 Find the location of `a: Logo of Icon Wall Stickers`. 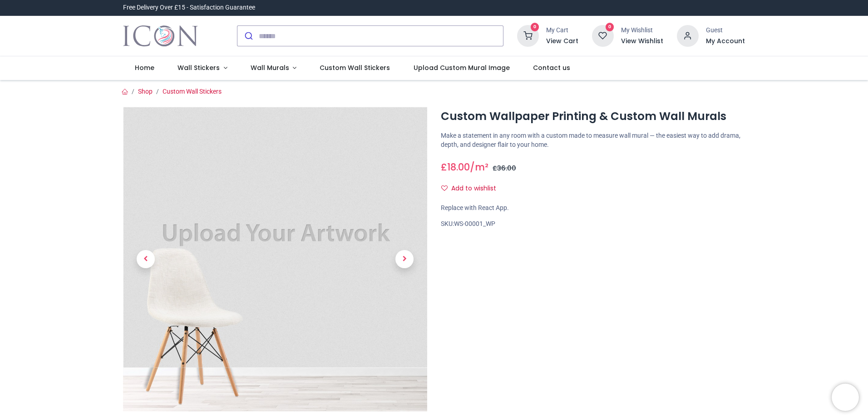

a: Logo of Icon Wall Stickers is located at coordinates (160, 36).